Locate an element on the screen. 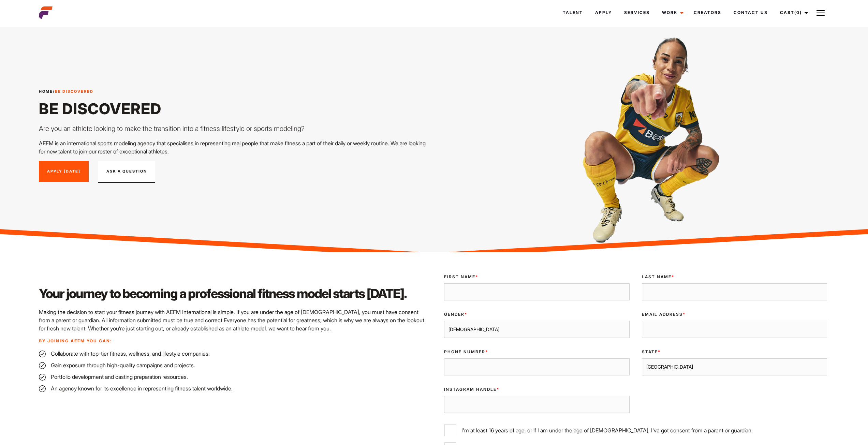  a: Talent is located at coordinates (573, 13).